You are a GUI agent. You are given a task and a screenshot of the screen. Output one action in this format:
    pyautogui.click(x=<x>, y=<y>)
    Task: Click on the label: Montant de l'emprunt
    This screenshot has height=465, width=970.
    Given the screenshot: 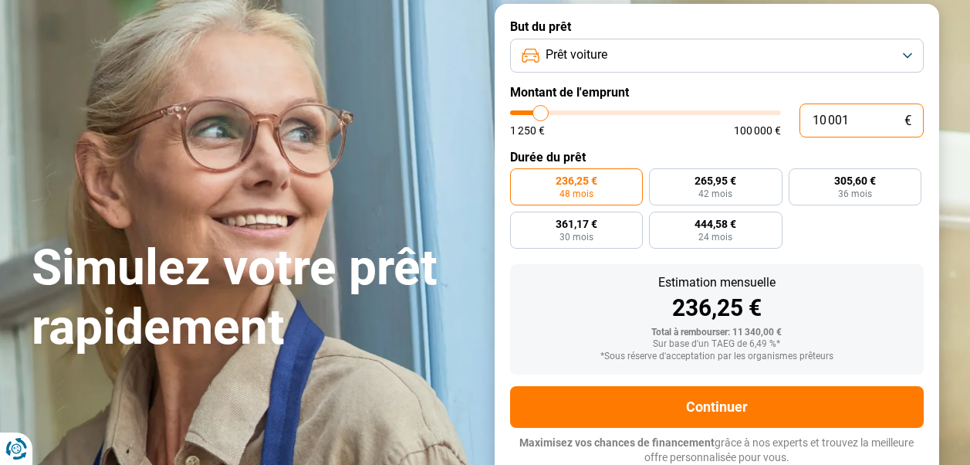 What is the action you would take?
    pyautogui.click(x=717, y=92)
    